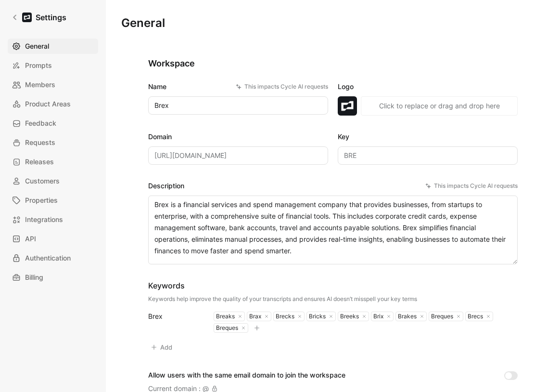 The image size is (560, 392). I want to click on div: Brex, so click(175, 316).